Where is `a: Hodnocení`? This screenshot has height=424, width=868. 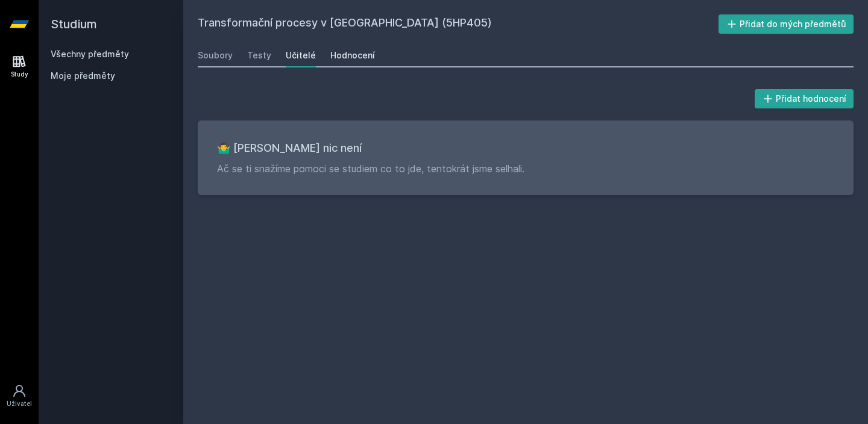
a: Hodnocení is located at coordinates (353, 55).